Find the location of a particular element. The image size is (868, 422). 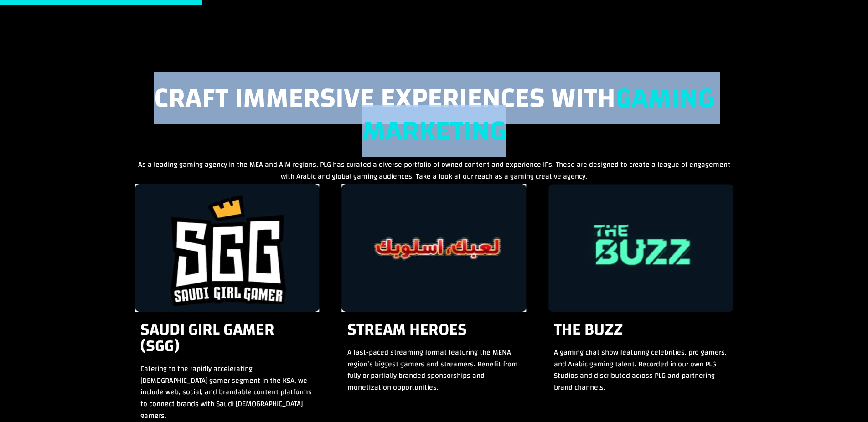

div: 7 / 15 is located at coordinates (640, 294).